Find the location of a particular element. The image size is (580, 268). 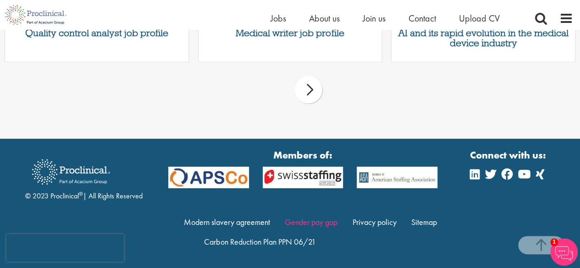

div: © 2023 Proclinical | All Rights Reserved is located at coordinates (84, 177).